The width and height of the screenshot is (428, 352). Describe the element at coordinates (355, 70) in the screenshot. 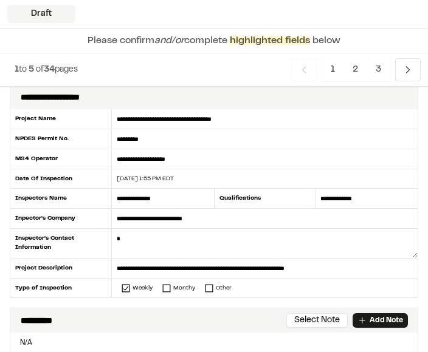

I see `span: 2` at that location.